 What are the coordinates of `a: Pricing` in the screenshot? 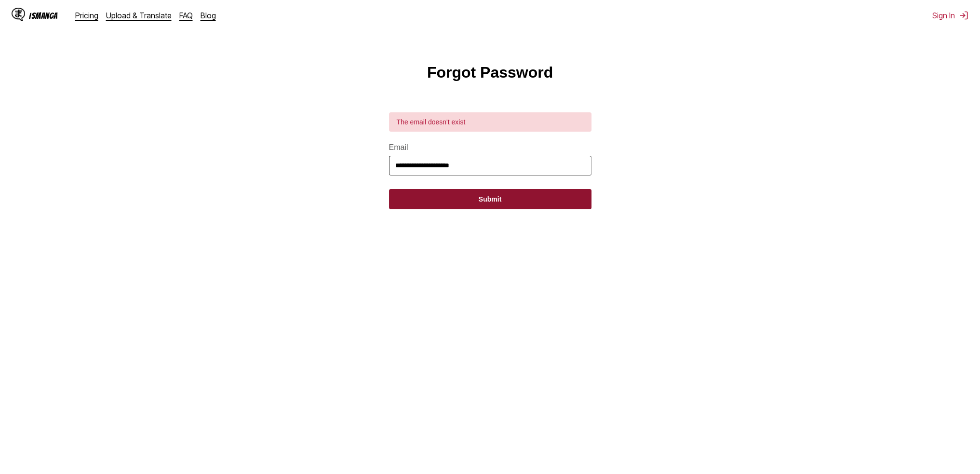 It's located at (86, 16).